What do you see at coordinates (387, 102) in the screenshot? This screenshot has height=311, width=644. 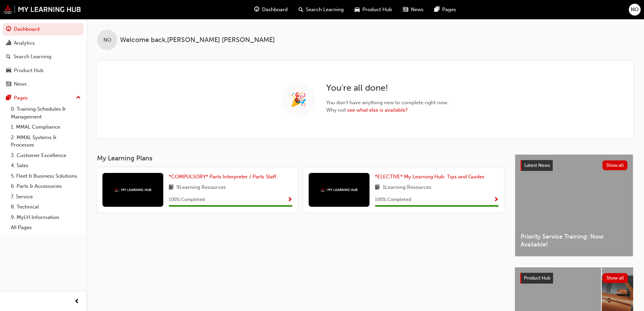 I see `span: You don't have anything new to complete right now.` at bounding box center [387, 102].